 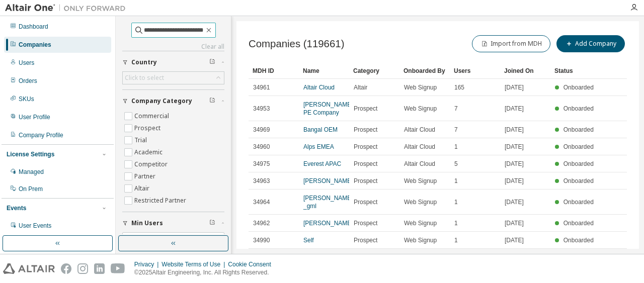 What do you see at coordinates (146, 177) in the screenshot?
I see `label: Partner` at bounding box center [146, 177].